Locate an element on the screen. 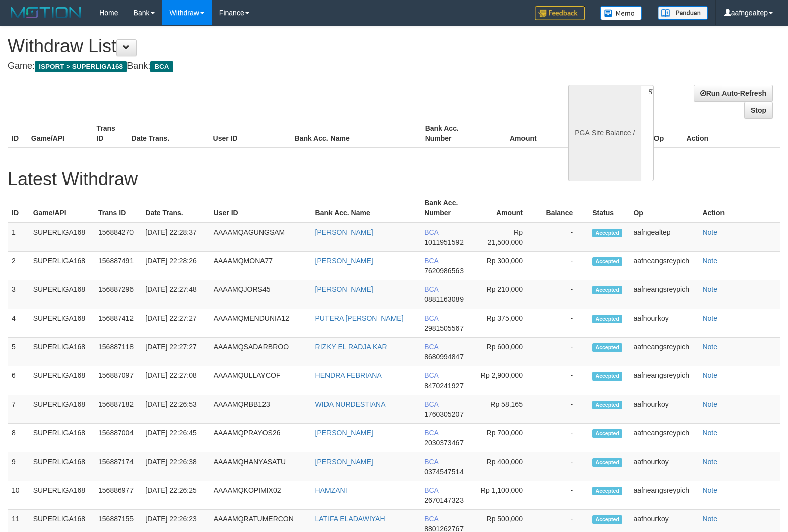 The height and width of the screenshot is (532, 788). td: 156886977 is located at coordinates (117, 495).